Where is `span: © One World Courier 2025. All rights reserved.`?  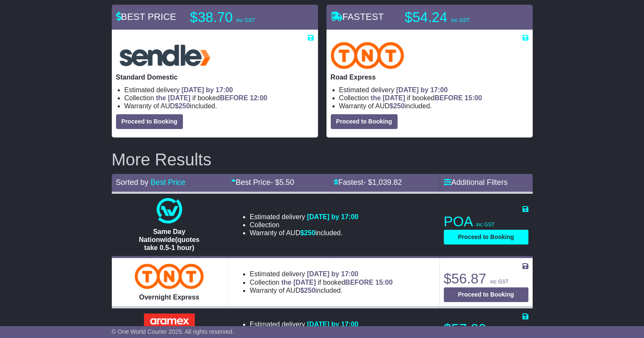
span: © One World Courier 2025. All rights reserved. is located at coordinates (173, 332).